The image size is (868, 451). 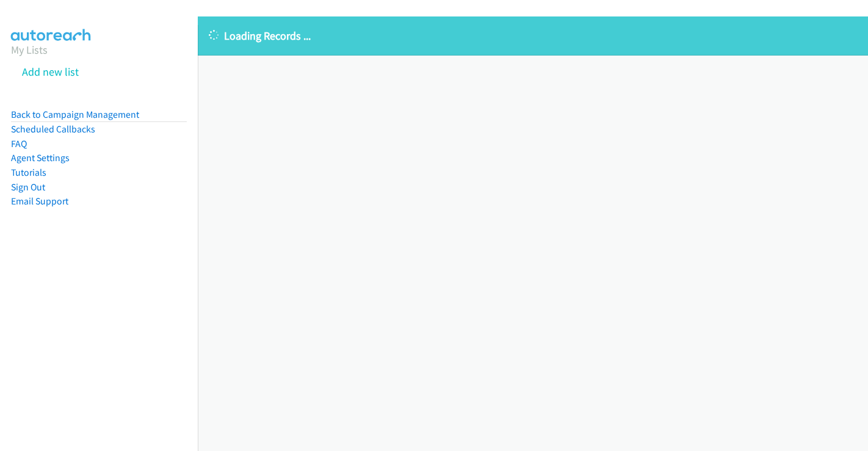 What do you see at coordinates (533, 35) in the screenshot?
I see `p: Loading Records ...` at bounding box center [533, 35].